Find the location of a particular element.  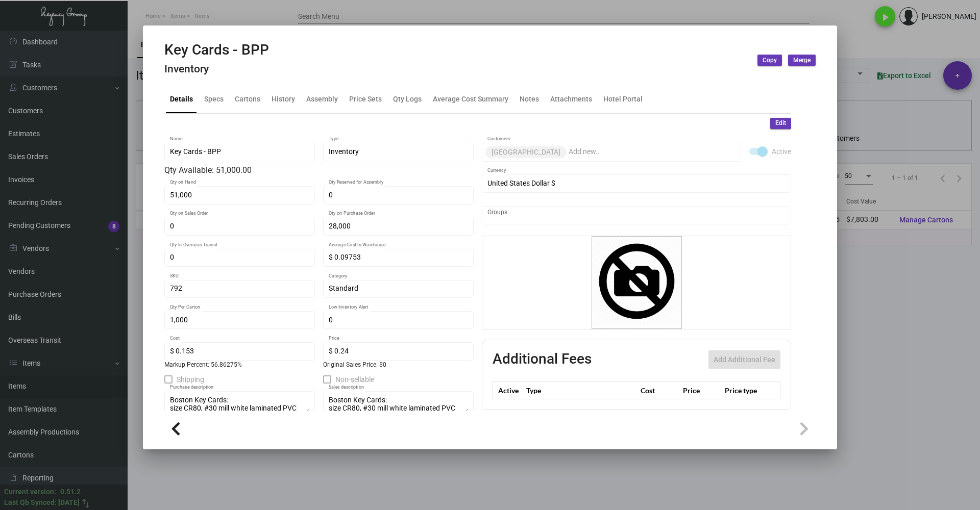

div: Attachments is located at coordinates (571, 99).